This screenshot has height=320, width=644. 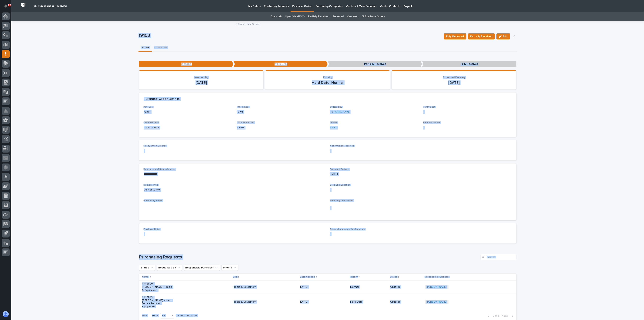 What do you see at coordinates (338, 17) in the screenshot?
I see `a: Received` at bounding box center [338, 17].